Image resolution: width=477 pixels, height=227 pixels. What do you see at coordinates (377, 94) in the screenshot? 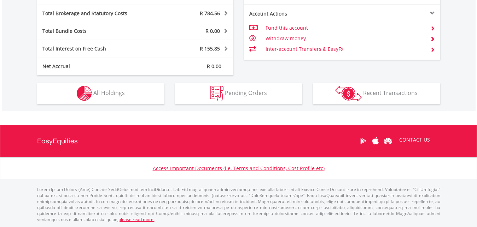
I see `button: Recent Transactions` at bounding box center [377, 94].